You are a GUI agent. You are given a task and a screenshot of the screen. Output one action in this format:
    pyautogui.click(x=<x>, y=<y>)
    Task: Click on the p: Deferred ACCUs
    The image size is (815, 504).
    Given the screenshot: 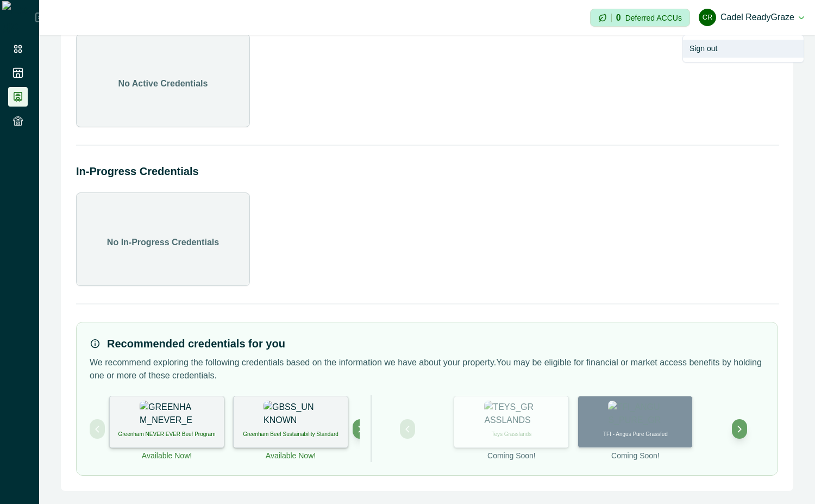 What is the action you would take?
    pyautogui.click(x=654, y=17)
    